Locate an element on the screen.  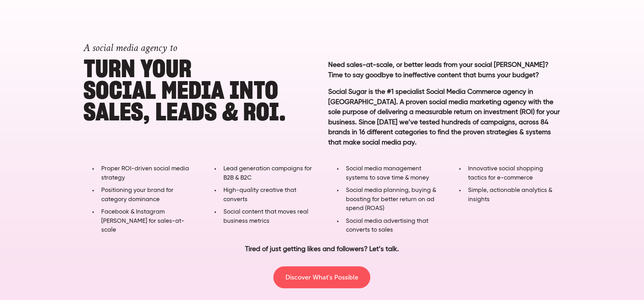
p: Tired of just getting likes and followers? Let’s talk. is located at coordinates (322, 249).